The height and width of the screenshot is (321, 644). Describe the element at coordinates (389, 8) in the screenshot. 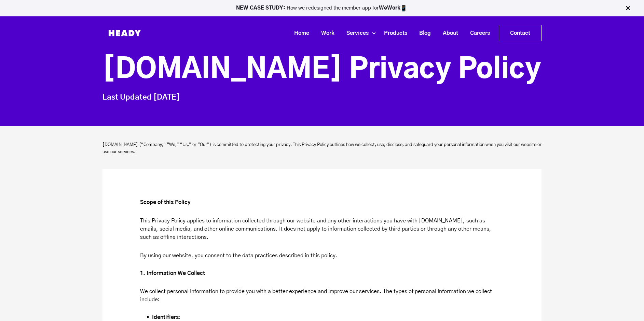

I see `a: WeWork` at that location.